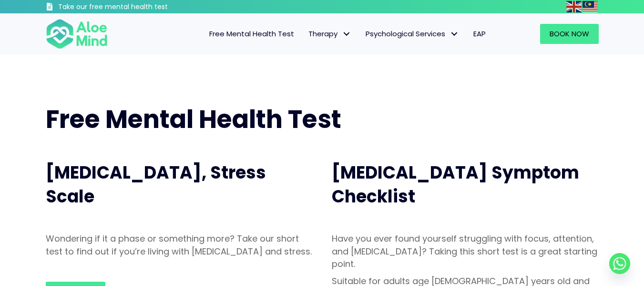 The image size is (644, 286). Describe the element at coordinates (570, 34) in the screenshot. I see `a: Book Now` at that location.